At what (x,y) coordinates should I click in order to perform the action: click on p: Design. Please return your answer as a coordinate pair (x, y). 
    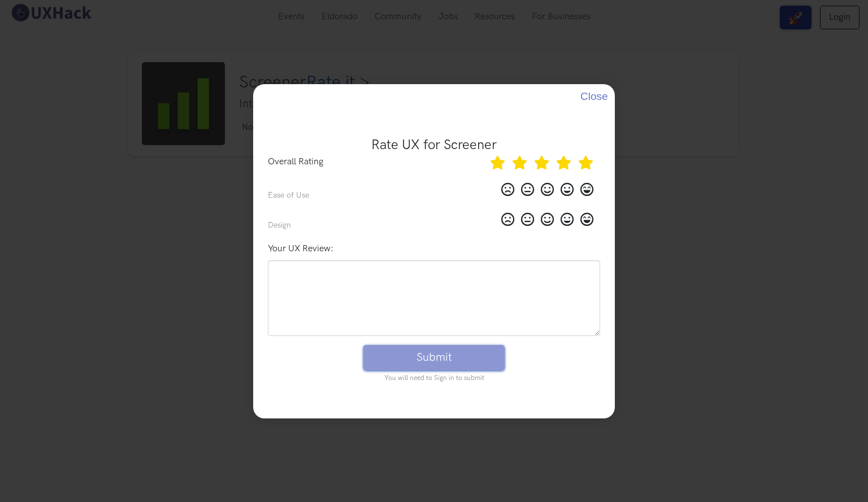
    Looking at the image, I should click on (279, 225).